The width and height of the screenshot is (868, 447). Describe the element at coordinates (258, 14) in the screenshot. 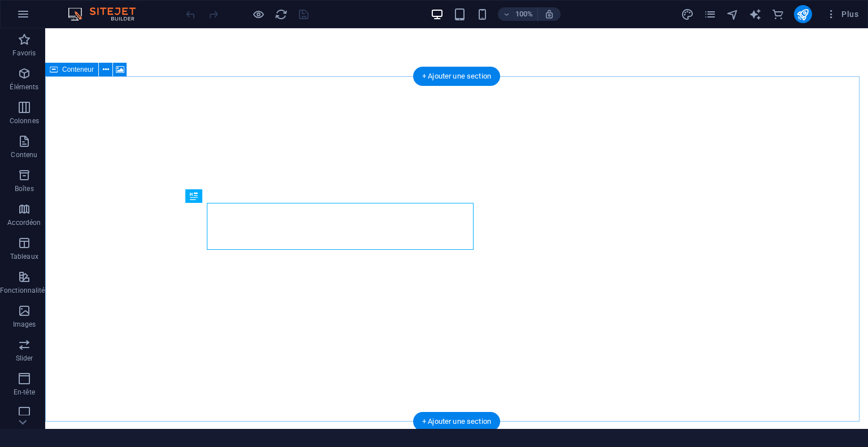

I see `button: Cliquez ici pour quitter le mode Aperçu et poursuivre l'édition.` at that location.